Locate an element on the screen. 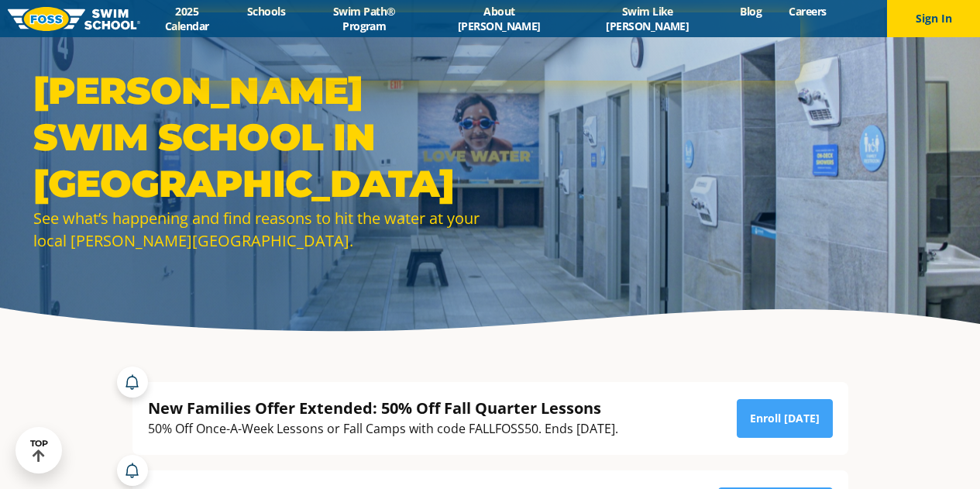  a: Schools is located at coordinates (266, 11).